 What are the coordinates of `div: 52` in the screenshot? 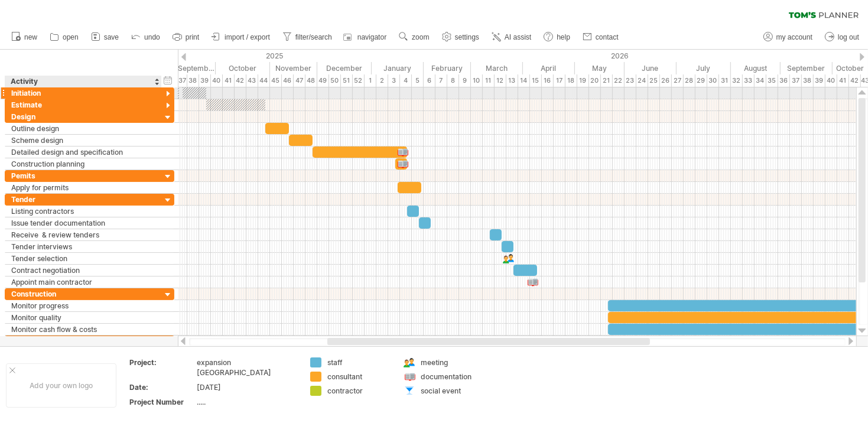 It's located at (359, 80).